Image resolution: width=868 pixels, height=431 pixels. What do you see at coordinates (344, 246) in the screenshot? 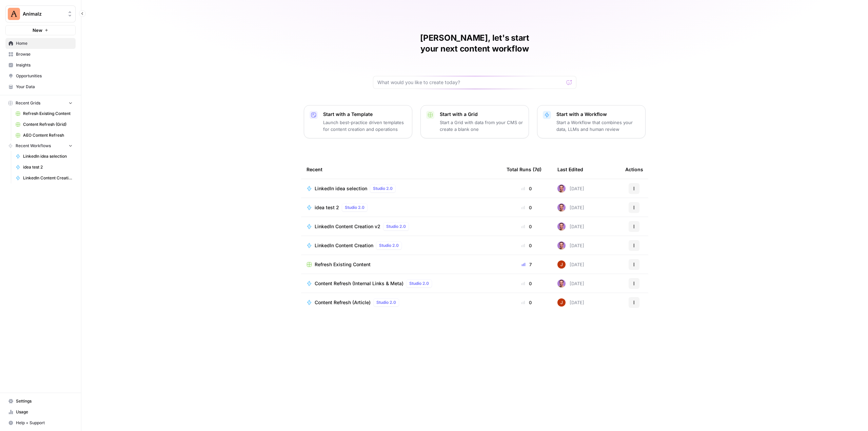
I see `span: LinkedIn Content Creation` at bounding box center [344, 246].